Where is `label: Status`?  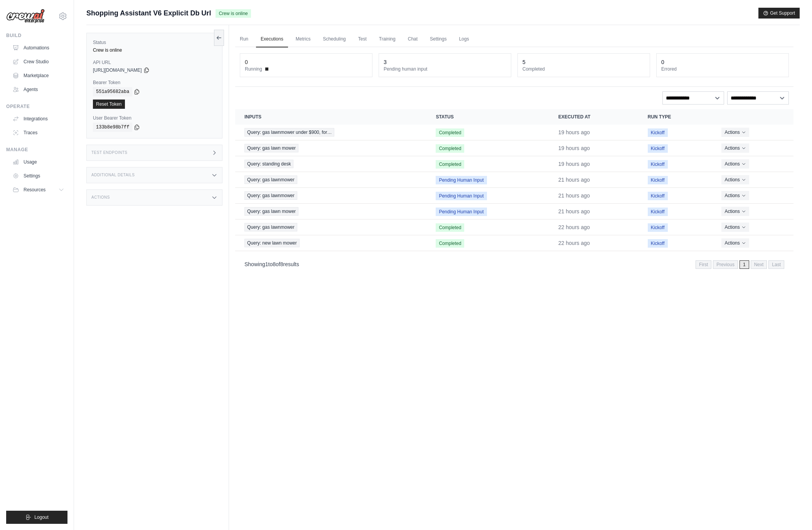 label: Status is located at coordinates (154, 42).